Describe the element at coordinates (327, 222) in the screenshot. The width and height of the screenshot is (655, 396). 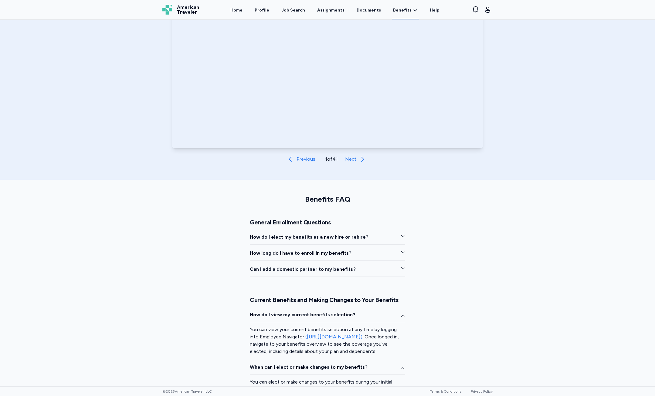
I see `h2: General Enrollment Questions` at that location.